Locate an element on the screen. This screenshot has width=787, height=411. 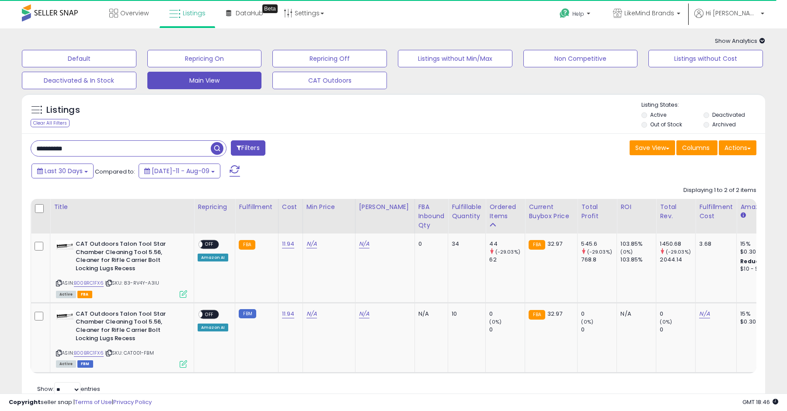
button: Save View is located at coordinates (652, 148).